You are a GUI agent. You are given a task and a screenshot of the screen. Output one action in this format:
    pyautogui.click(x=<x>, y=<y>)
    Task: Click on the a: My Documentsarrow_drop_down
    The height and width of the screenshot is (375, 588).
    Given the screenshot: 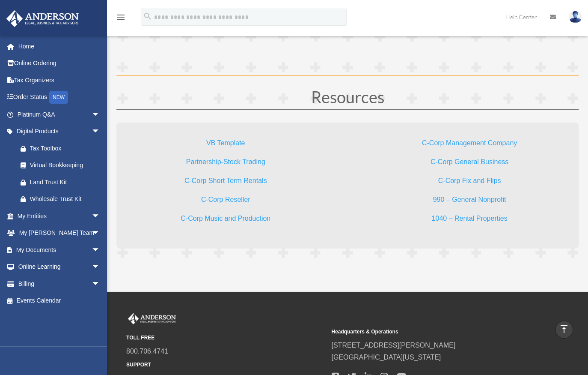 What is the action you would take?
    pyautogui.click(x=59, y=249)
    